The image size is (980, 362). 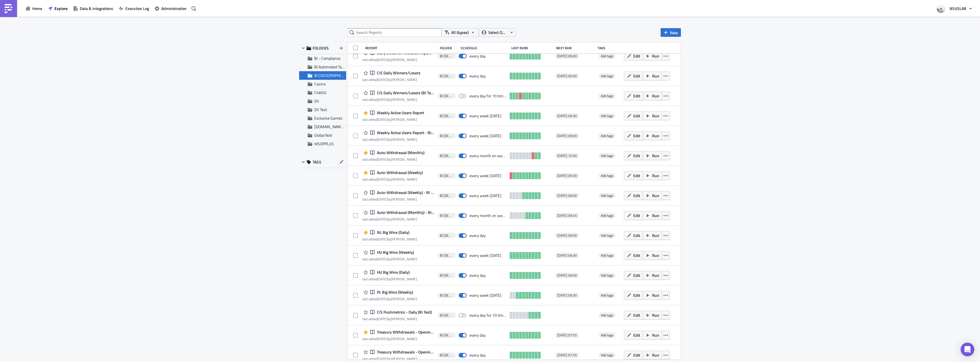 I want to click on a: Execution Log, so click(x=134, y=8).